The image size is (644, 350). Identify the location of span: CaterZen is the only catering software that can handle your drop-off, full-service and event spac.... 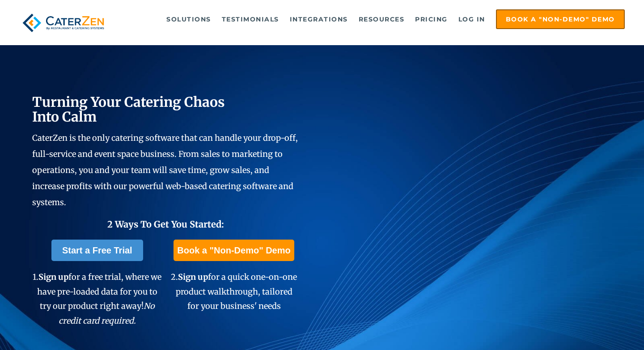
(165, 170).